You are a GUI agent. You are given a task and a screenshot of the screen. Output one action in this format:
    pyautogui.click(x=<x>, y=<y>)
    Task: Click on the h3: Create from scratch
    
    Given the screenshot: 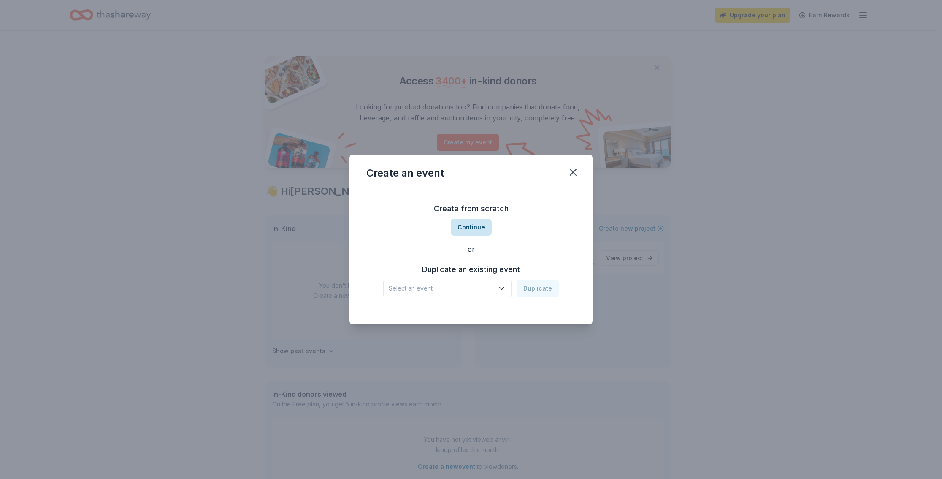 What is the action you would take?
    pyautogui.click(x=471, y=209)
    